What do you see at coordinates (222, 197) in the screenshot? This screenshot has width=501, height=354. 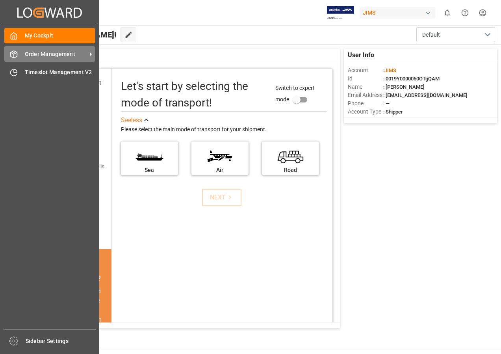 I see `div: NEXT` at bounding box center [222, 197].